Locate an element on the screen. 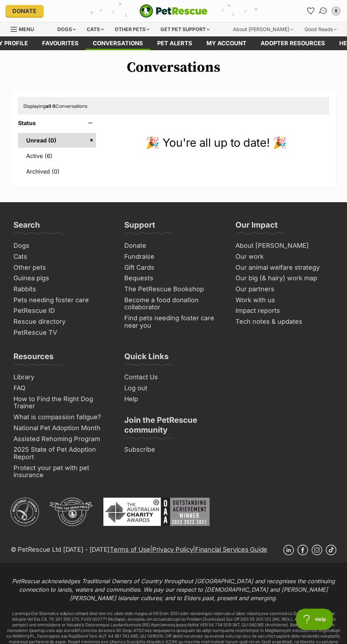 The width and height of the screenshot is (347, 644). a: Dogs is located at coordinates (62, 245).